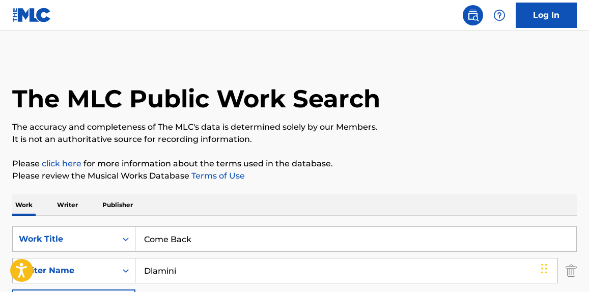  What do you see at coordinates (65, 271) in the screenshot?
I see `div: Writer Name` at bounding box center [65, 271].